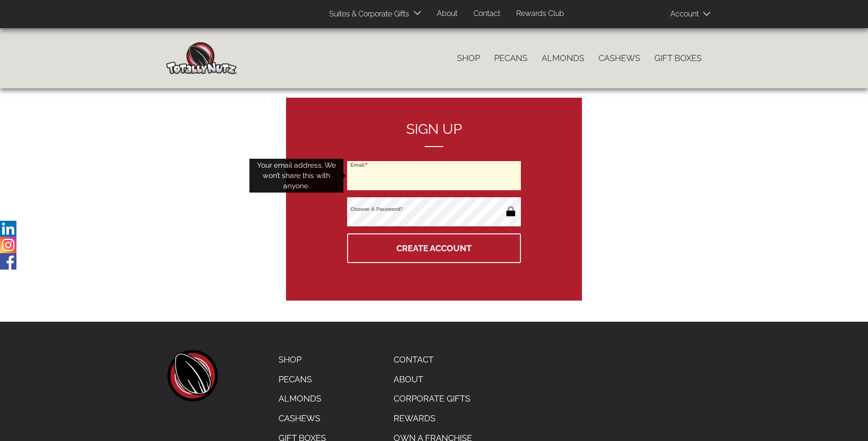 The width and height of the screenshot is (868, 441). What do you see at coordinates (434, 134) in the screenshot?
I see `h2: Sign up` at bounding box center [434, 134].